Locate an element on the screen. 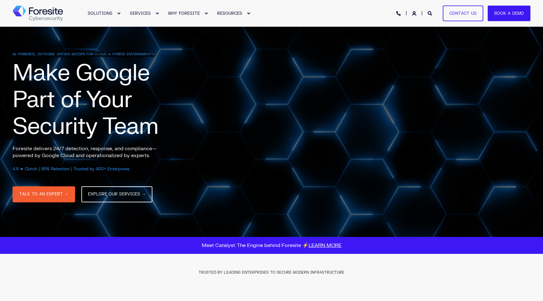  a: Book a Demo is located at coordinates (509, 13).